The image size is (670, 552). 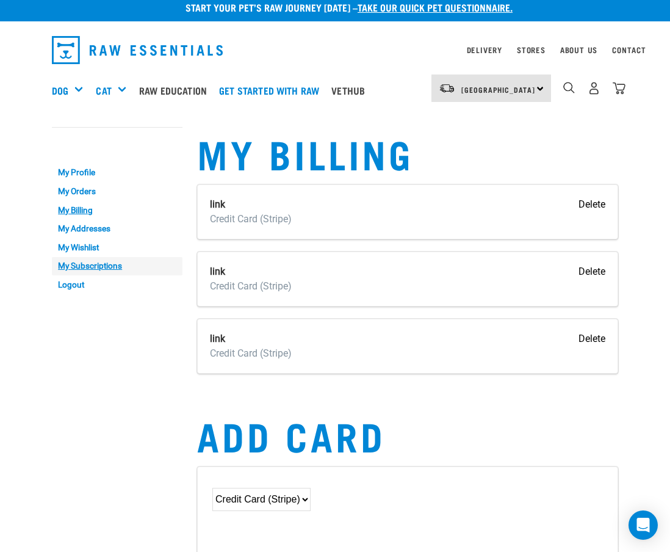 What do you see at coordinates (117, 266) in the screenshot?
I see `a: My Subscriptions` at bounding box center [117, 266].